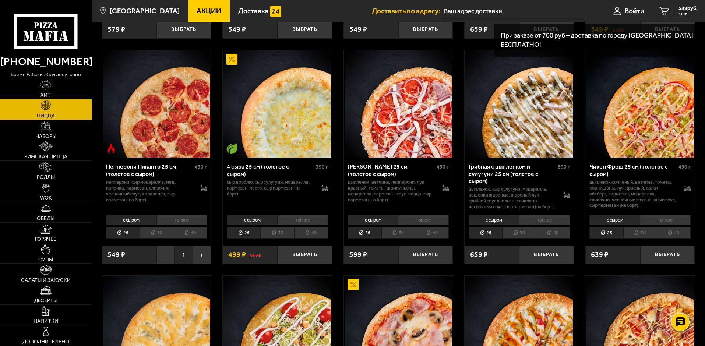 The image size is (705, 346). I want to click on span: 390 г, so click(322, 167).